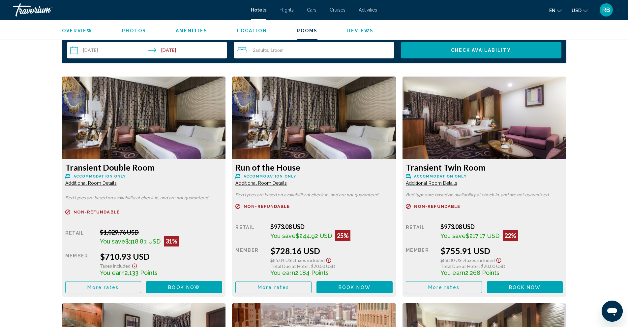 The image size is (628, 327). Describe the element at coordinates (77, 31) in the screenshot. I see `span: Overview` at that location.